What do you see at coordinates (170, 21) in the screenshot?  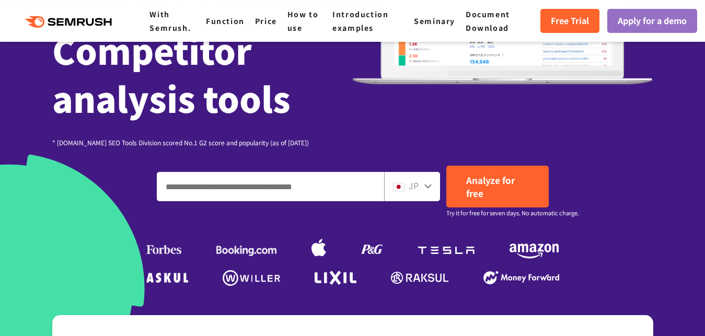 I see `a: With Semrush.` at bounding box center [170, 21].